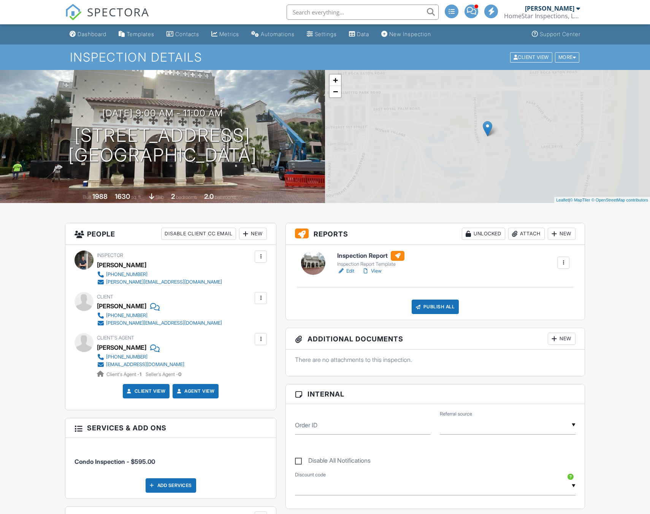 The width and height of the screenshot is (650, 514). I want to click on div: Templates, so click(140, 34).